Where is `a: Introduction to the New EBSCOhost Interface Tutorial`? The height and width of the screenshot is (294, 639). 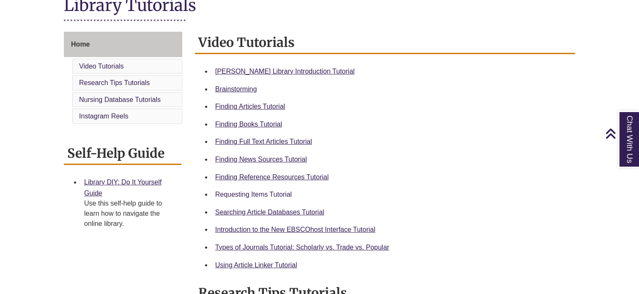
a: Introduction to the New EBSCOhost Interface Tutorial is located at coordinates (295, 229).